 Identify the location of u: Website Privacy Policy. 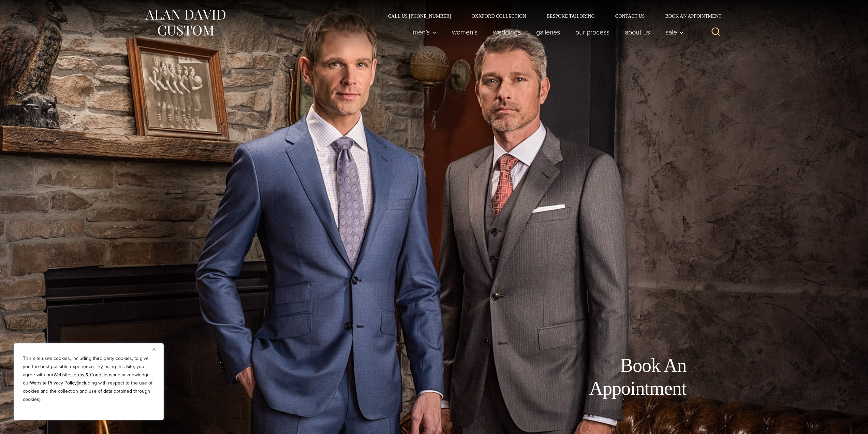
(53, 382).